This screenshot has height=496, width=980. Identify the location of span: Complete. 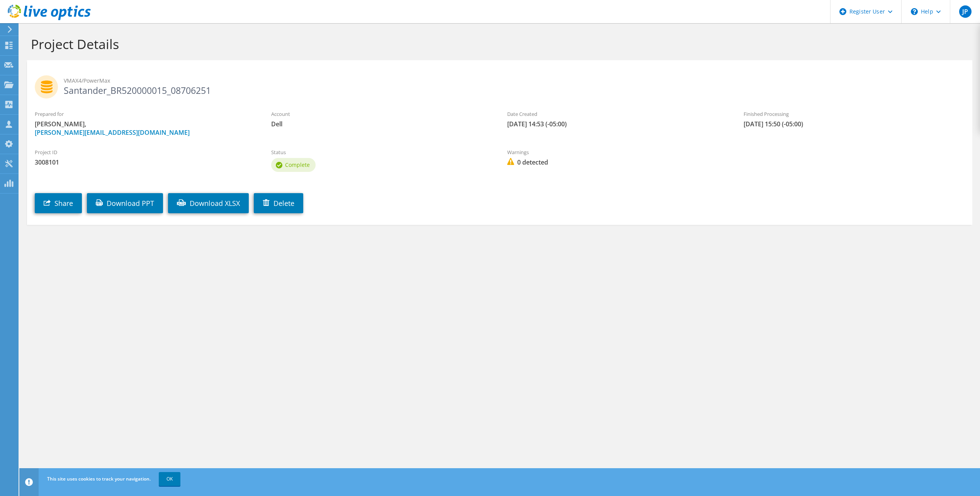
(298, 164).